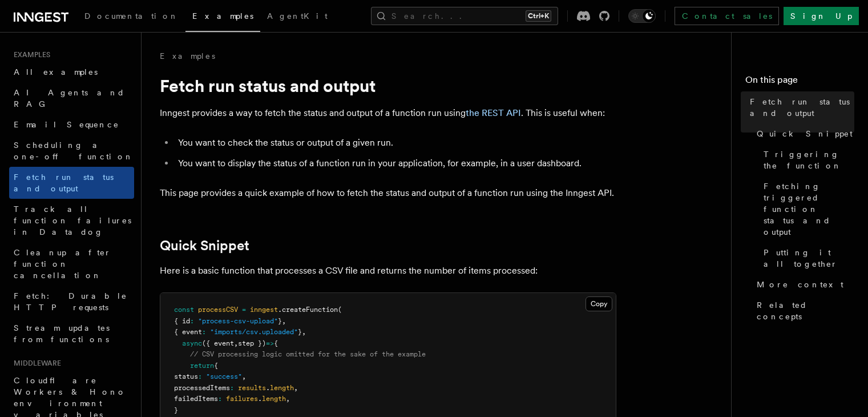 The image size is (868, 417). What do you see at coordinates (396, 142) in the screenshot?
I see `li: You want to check the status or output of a given run.` at bounding box center [396, 142].